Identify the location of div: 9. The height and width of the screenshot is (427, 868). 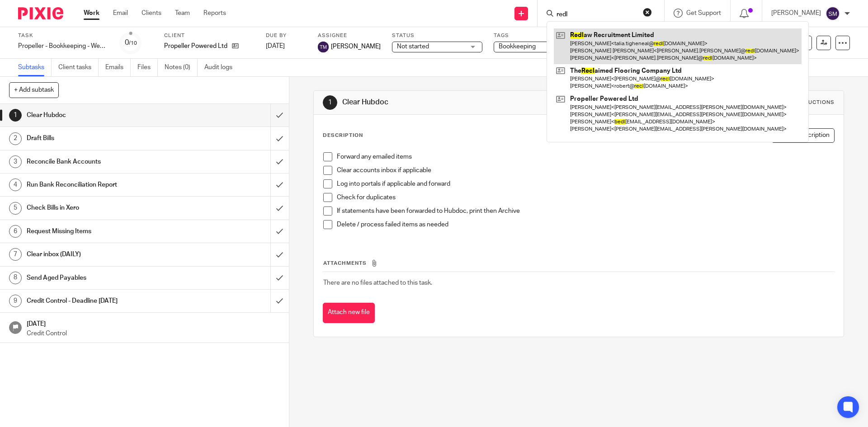
(15, 301).